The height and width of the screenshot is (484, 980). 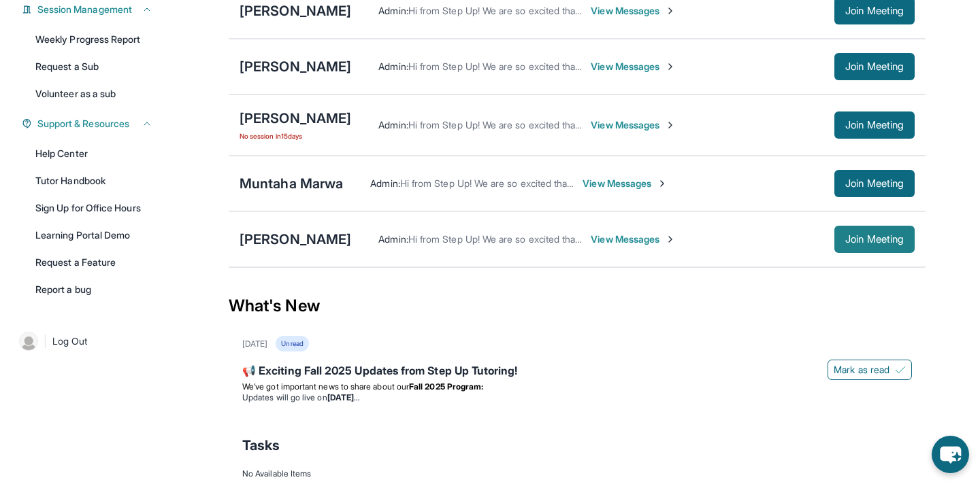 What do you see at coordinates (94, 181) in the screenshot?
I see `a: Tutor Handbook` at bounding box center [94, 181].